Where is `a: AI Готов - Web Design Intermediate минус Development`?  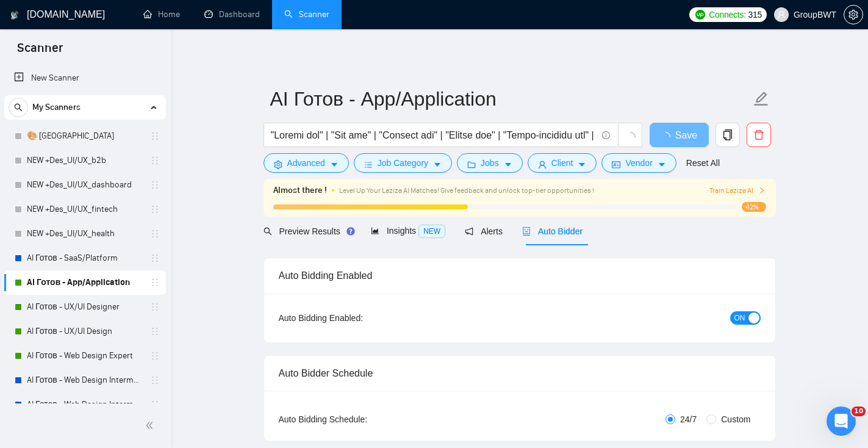
a: AI Готов - Web Design Intermediate минус Development is located at coordinates (85, 404).